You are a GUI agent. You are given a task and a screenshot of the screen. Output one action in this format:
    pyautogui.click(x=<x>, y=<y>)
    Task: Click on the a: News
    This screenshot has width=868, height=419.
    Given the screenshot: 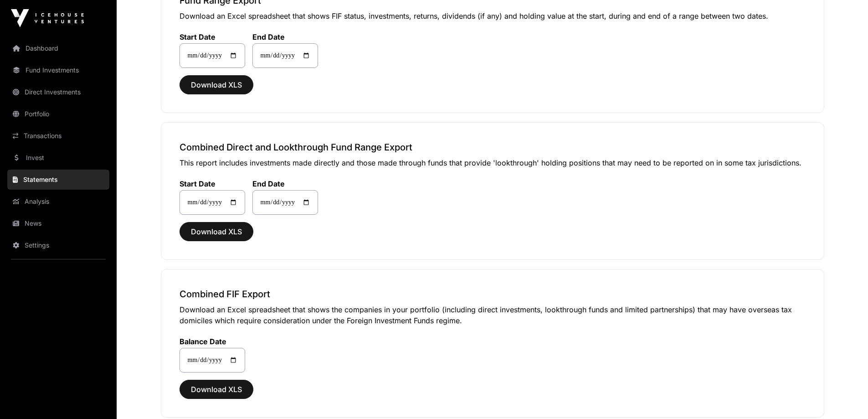 What is the action you would take?
    pyautogui.click(x=59, y=223)
    